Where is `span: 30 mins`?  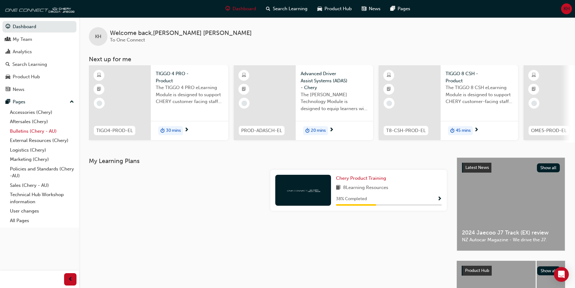
span: 30 mins is located at coordinates (173, 131).